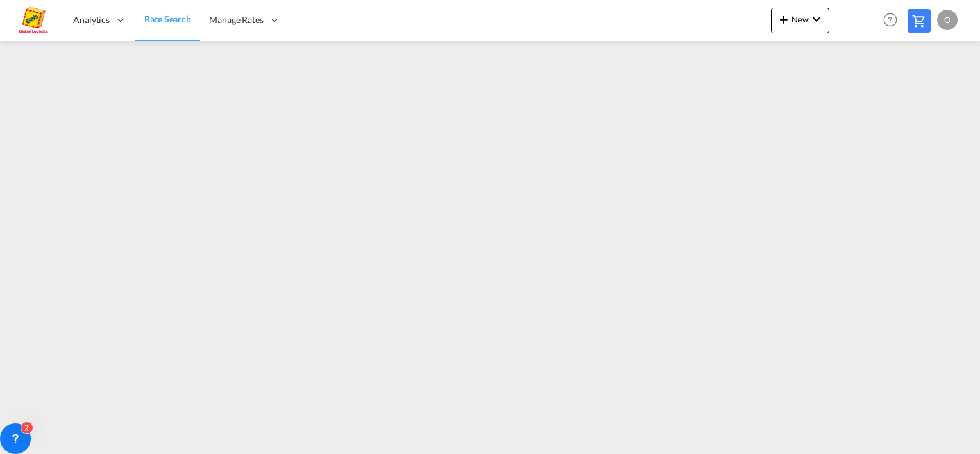 The image size is (980, 454). What do you see at coordinates (91, 20) in the screenshot?
I see `span: Analytics` at bounding box center [91, 20].